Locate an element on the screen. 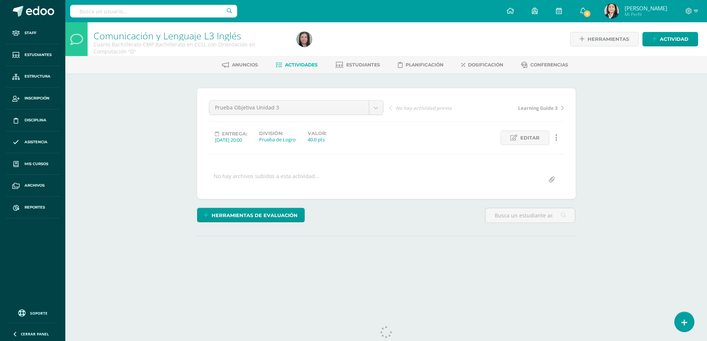 The image size is (707, 341). span: Soporte is located at coordinates (39, 313).